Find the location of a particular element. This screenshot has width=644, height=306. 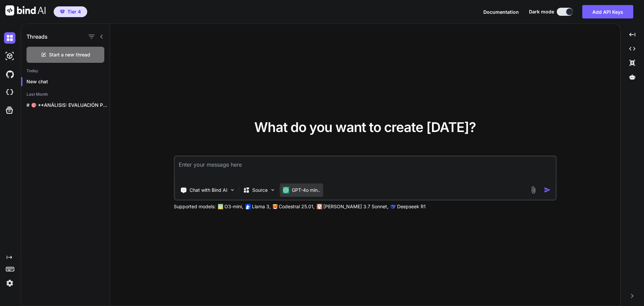

img: attachment is located at coordinates (533, 190).